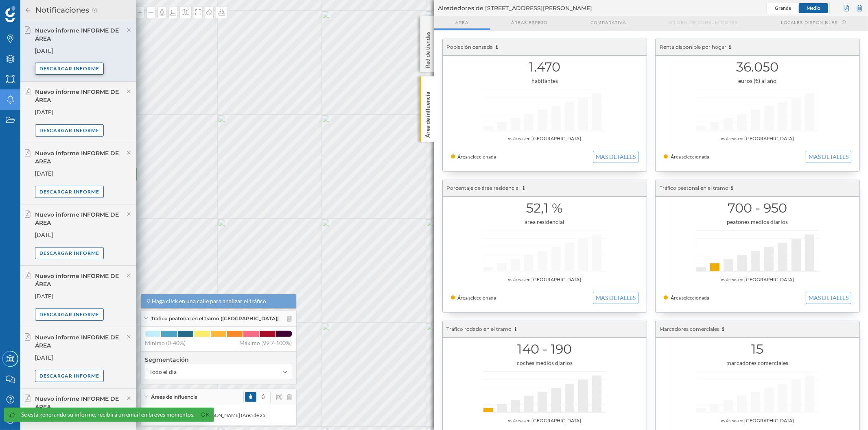 The image size is (868, 430). I want to click on span: Grande, so click(783, 8).